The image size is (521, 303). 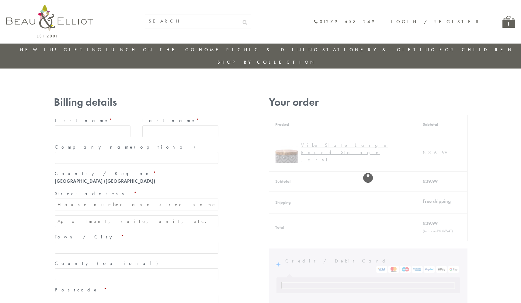 I want to click on label: Company name, so click(x=137, y=147).